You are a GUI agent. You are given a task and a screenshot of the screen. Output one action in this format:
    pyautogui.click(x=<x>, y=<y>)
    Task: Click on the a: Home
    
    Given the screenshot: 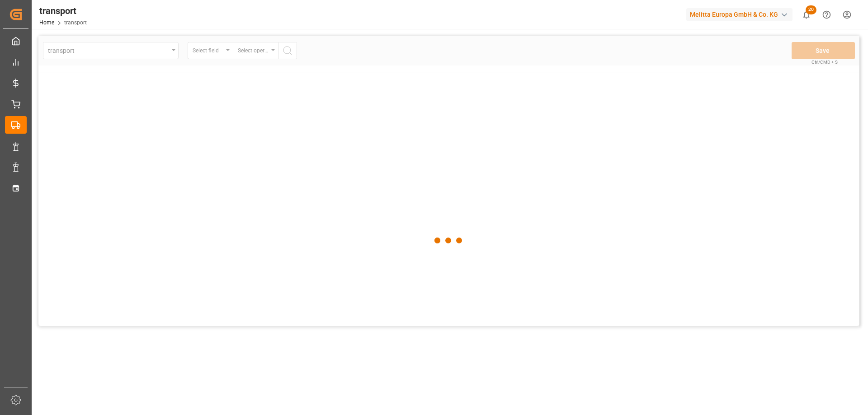 What is the action you would take?
    pyautogui.click(x=46, y=22)
    